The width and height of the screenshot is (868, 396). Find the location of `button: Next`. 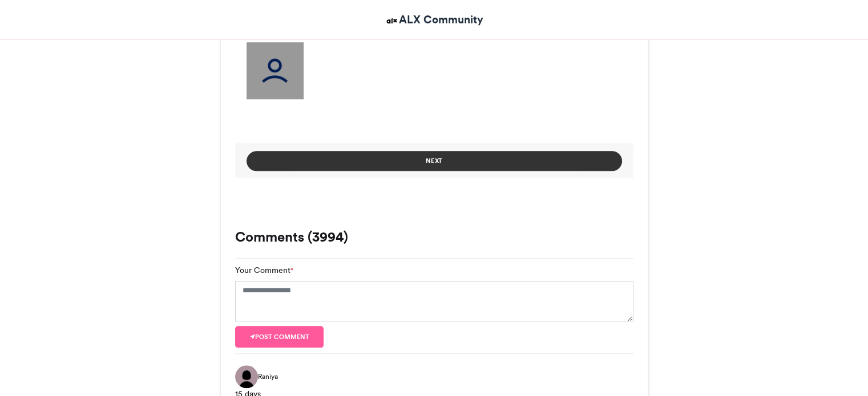

button: Next is located at coordinates (434, 161).